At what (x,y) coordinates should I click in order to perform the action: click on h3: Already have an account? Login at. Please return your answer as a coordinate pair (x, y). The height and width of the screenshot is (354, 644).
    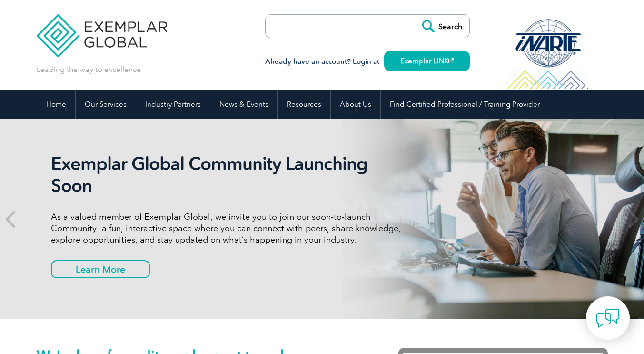
    Looking at the image, I should click on (368, 61).